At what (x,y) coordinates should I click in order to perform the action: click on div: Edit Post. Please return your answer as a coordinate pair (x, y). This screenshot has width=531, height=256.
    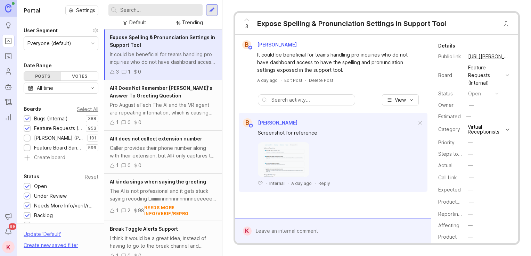
    Looking at the image, I should click on (293, 80).